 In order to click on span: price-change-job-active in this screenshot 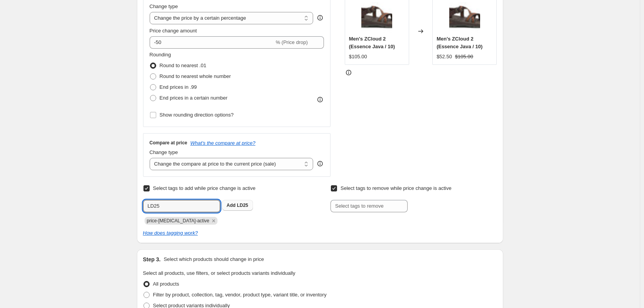, I will do `click(178, 221)`.